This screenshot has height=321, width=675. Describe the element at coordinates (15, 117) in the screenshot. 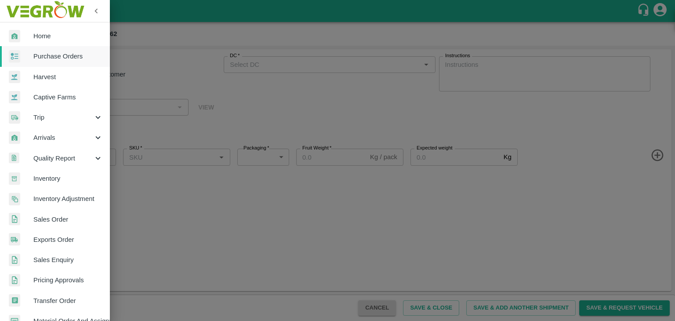

I see `img: delivery` at that location.